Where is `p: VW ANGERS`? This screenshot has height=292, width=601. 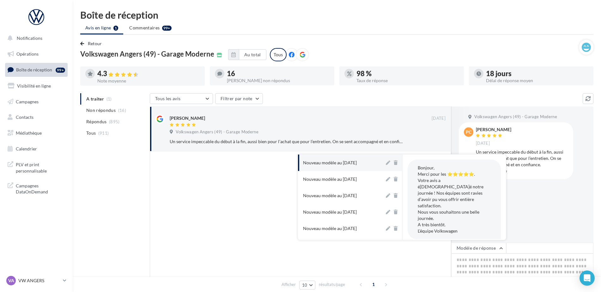
p: VW ANGERS is located at coordinates (39, 281).